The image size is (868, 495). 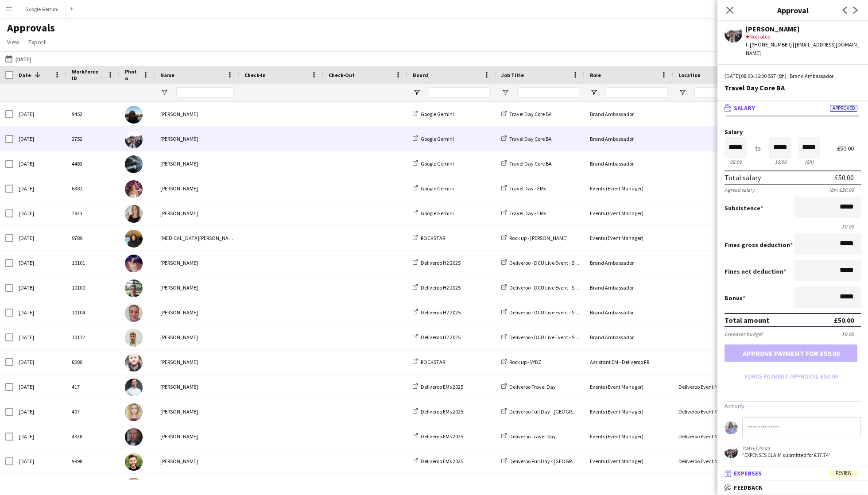 What do you see at coordinates (434, 139) in the screenshot?
I see `a: Google Gemini` at bounding box center [434, 139].